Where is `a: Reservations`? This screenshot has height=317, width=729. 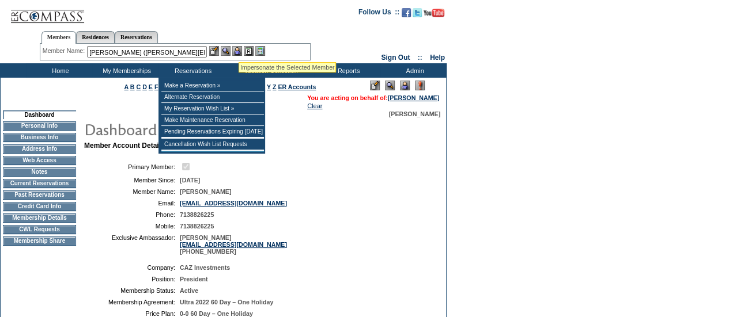
a: Reservations is located at coordinates (136, 37).